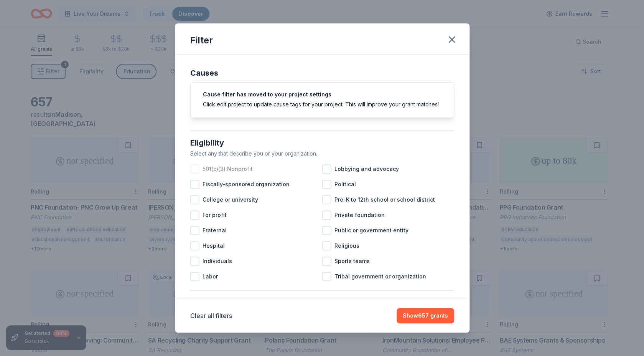 This screenshot has height=356, width=644. What do you see at coordinates (322, 73) in the screenshot?
I see `div: Causes` at bounding box center [322, 73].